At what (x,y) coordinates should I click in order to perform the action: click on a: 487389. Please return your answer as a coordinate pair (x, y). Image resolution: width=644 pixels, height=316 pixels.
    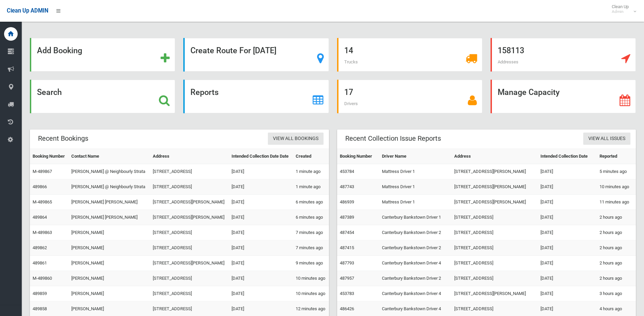
    Looking at the image, I should click on (347, 217).